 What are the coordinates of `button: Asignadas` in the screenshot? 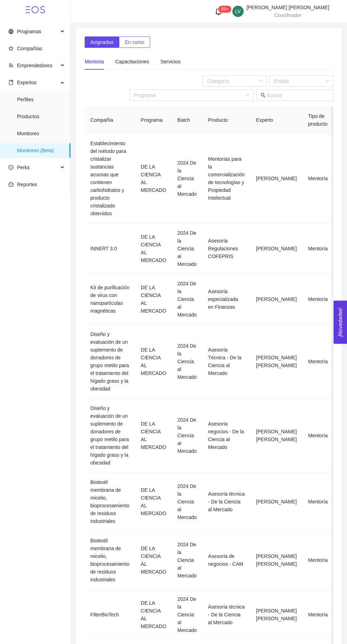 It's located at (102, 42).